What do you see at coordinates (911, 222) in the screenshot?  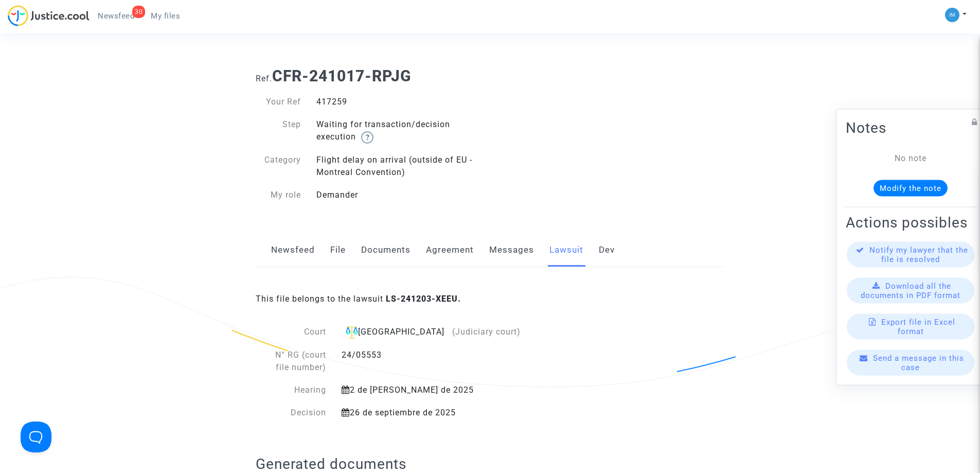 I see `h2: Actions possibles` at bounding box center [911, 222].